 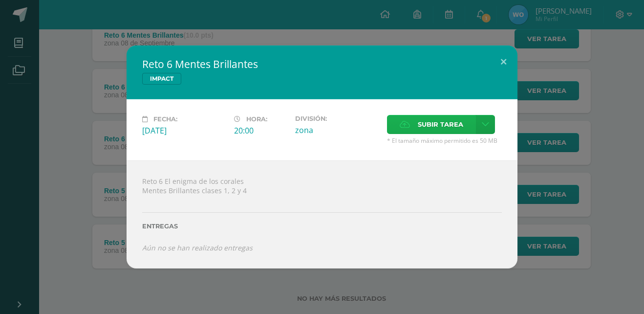 I want to click on span: IMPACT, so click(x=162, y=79).